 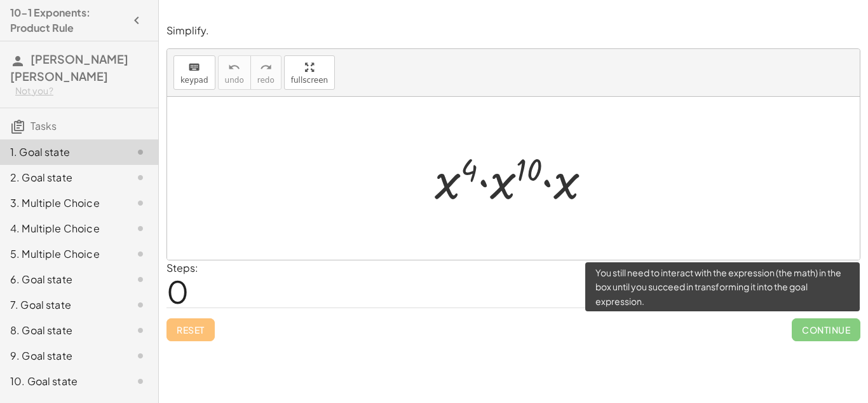 I want to click on div: 7. Goal state, so click(x=61, y=305).